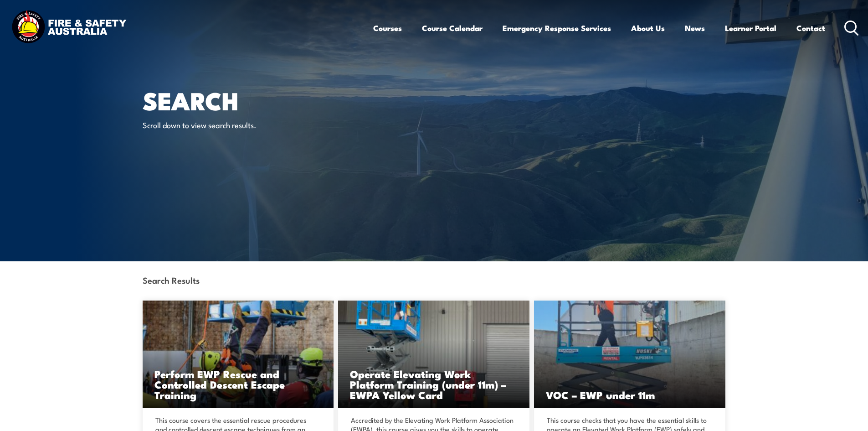  Describe the element at coordinates (811, 28) in the screenshot. I see `a: Contact` at that location.